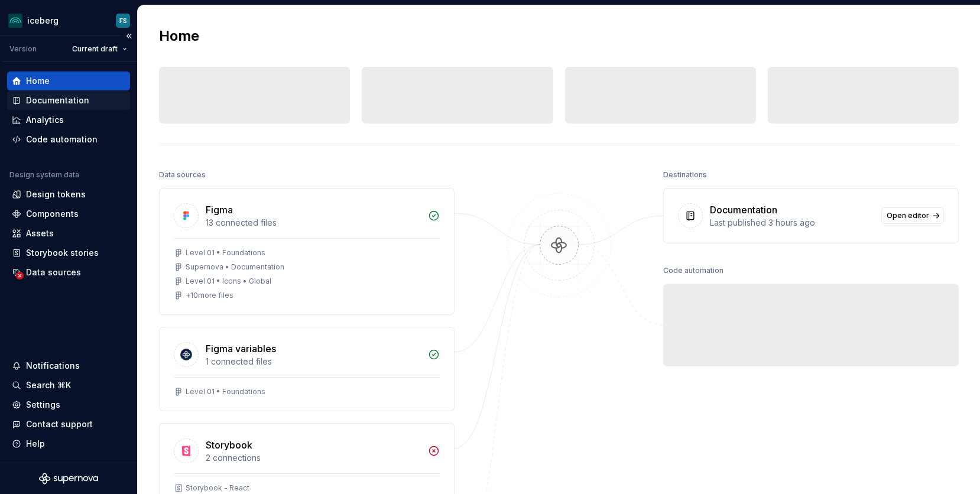 The width and height of the screenshot is (980, 494). I want to click on div: Notifications, so click(52, 365).